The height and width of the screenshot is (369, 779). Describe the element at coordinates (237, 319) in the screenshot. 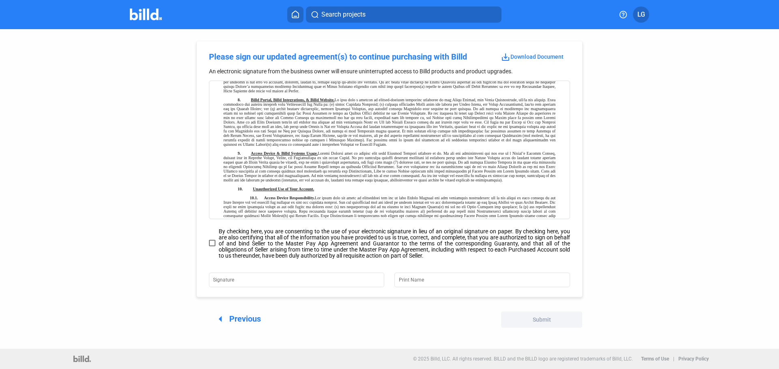

I see `span: Previous` at that location.